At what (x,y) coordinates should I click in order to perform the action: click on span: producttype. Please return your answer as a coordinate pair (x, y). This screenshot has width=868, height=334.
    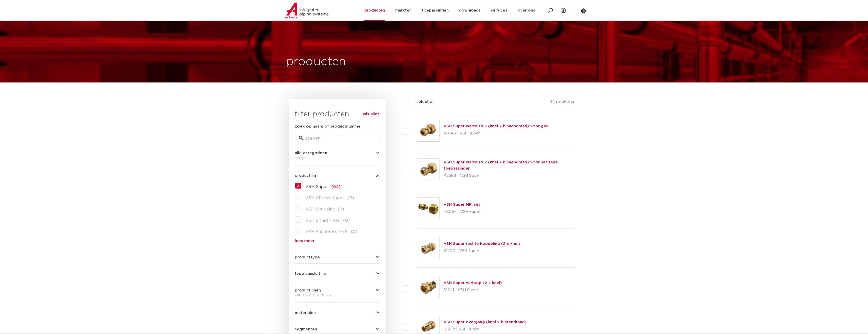
    Looking at the image, I should click on (307, 257).